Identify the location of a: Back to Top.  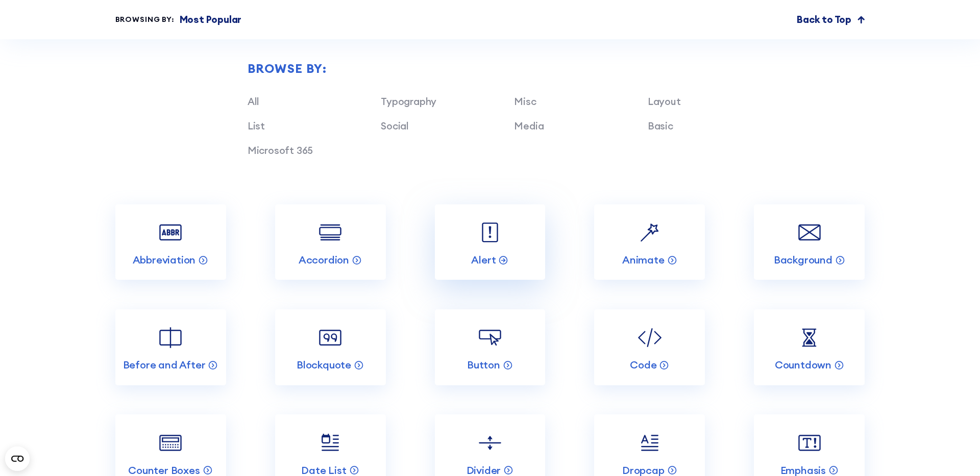
(830, 19).